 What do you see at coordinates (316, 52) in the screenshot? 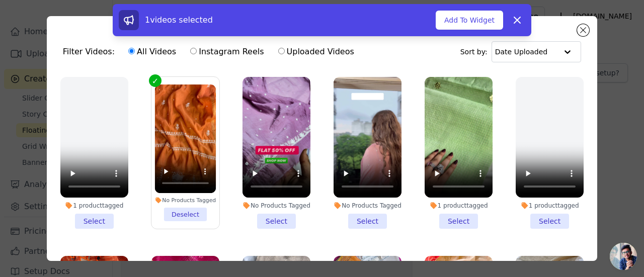
I see `label: Uploaded Videos` at bounding box center [316, 52].